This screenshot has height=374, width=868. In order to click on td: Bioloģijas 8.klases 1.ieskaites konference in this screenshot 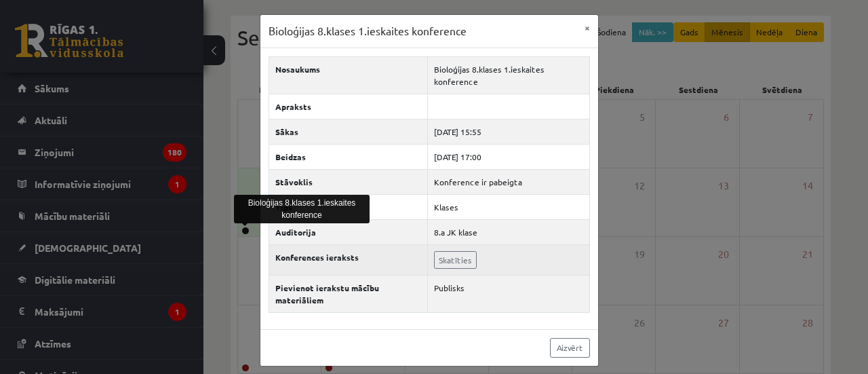, I will do `click(509, 75)`.